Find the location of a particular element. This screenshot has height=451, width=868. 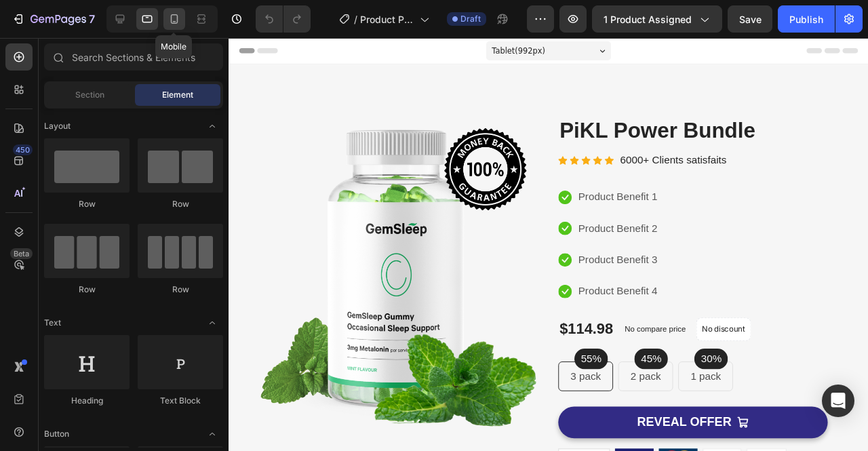

p: Product Benefit 1 is located at coordinates (409, 168).